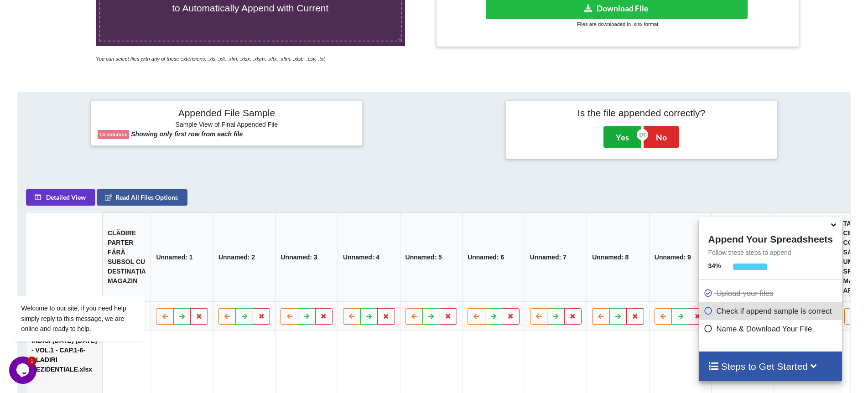 The width and height of the screenshot is (868, 393). What do you see at coordinates (806, 257) in the screenshot?
I see `th: TABEL CENTRALIZATOR COSTURI CLĂDIRE CU DESTINAŢIA GRAJD PENTRU PORCINE` at bounding box center [806, 257].